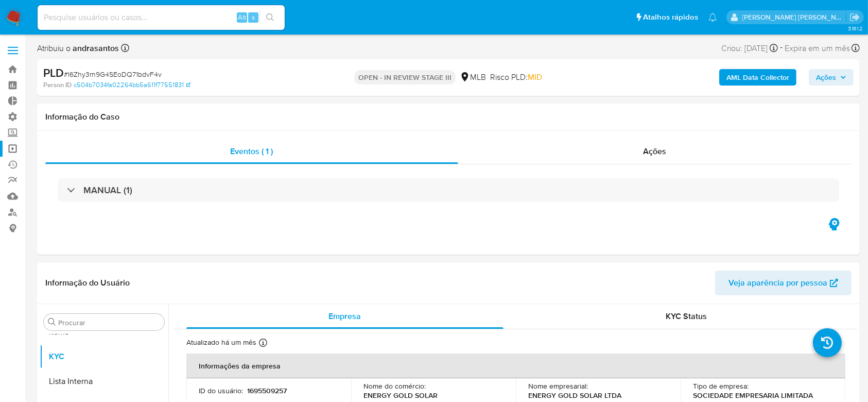 This screenshot has height=402, width=868. Describe the element at coordinates (831, 77) in the screenshot. I see `button: Ações` at that location.